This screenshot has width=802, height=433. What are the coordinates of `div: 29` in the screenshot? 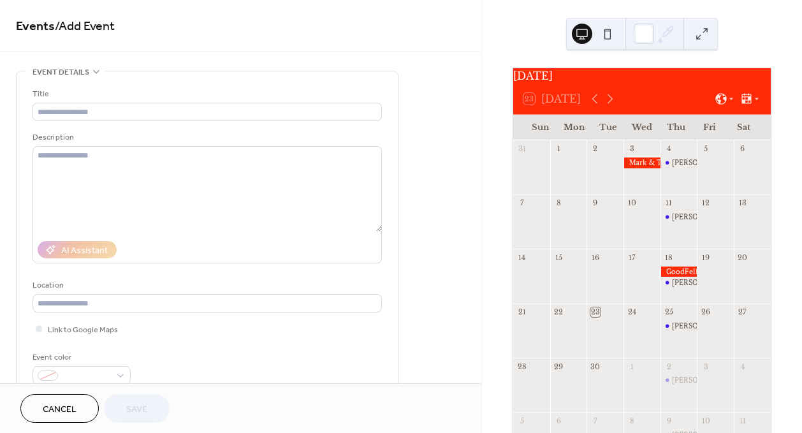 It's located at (559, 366).